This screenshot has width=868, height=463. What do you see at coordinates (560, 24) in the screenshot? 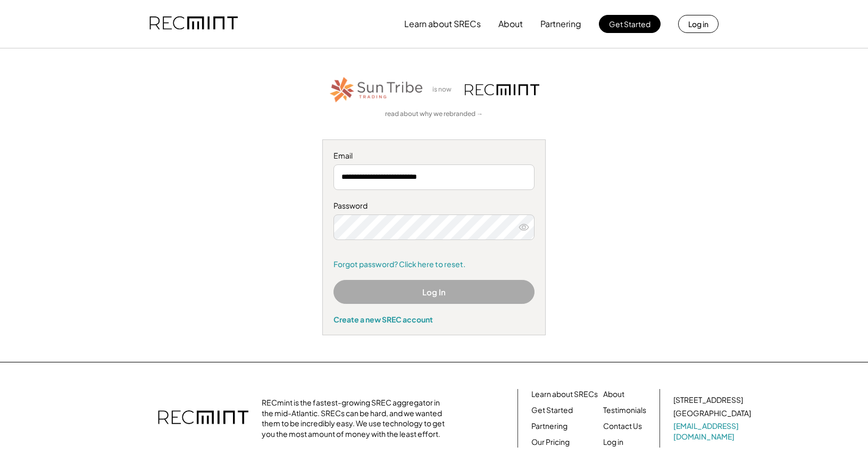
I see `button: Partnering` at bounding box center [560, 24].